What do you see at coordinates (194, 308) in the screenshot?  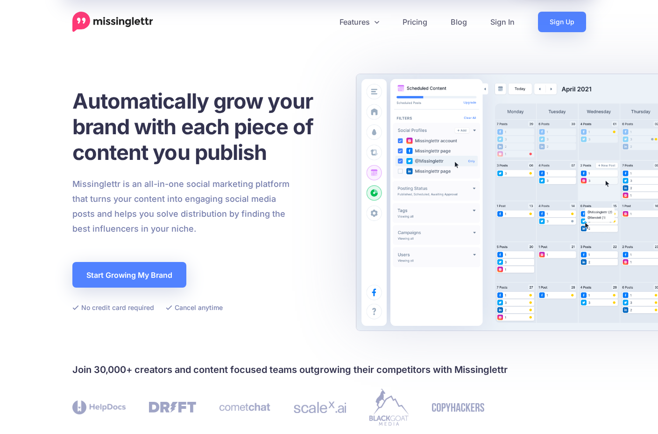 I see `li: Cancel anytime` at bounding box center [194, 308].